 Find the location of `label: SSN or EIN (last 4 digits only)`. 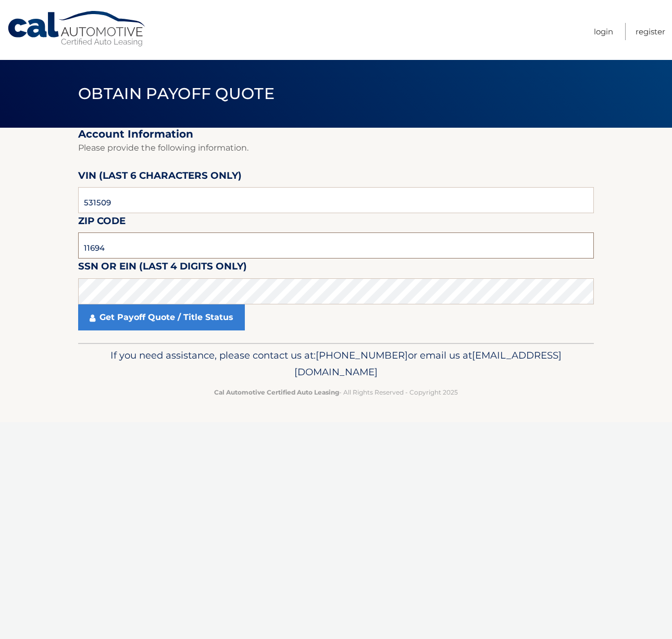

label: SSN or EIN (last 4 digits only) is located at coordinates (163, 268).